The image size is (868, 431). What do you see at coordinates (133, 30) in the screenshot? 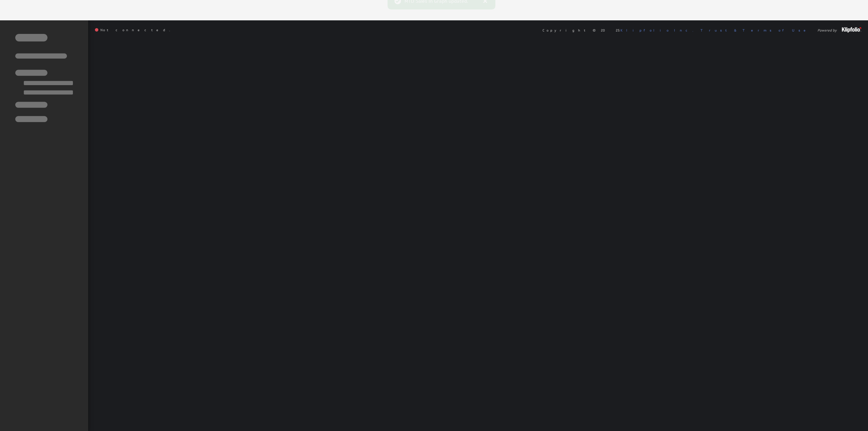
I see `span: Not connected.` at bounding box center [133, 30].